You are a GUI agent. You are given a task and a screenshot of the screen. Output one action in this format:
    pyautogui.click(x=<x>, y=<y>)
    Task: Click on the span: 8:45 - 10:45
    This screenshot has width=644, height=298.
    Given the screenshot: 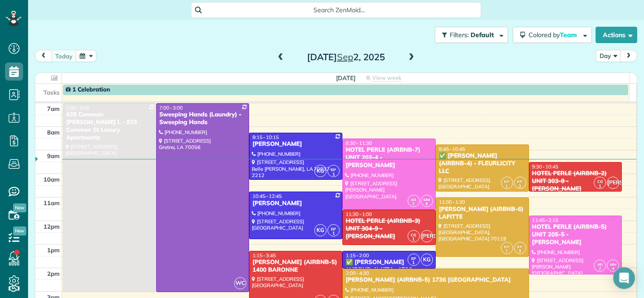 What is the action you would take?
    pyautogui.click(x=452, y=149)
    